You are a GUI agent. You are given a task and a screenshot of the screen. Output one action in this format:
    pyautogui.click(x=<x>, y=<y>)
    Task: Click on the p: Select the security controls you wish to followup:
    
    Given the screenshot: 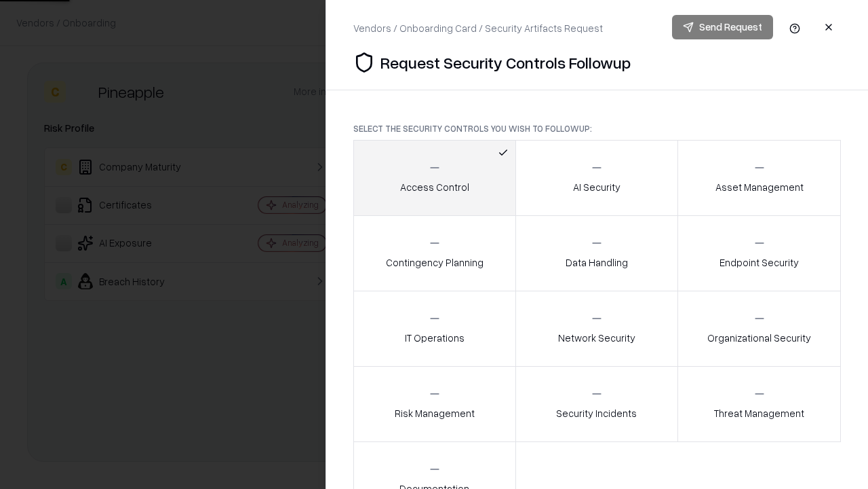 What is the action you would take?
    pyautogui.click(x=597, y=128)
    